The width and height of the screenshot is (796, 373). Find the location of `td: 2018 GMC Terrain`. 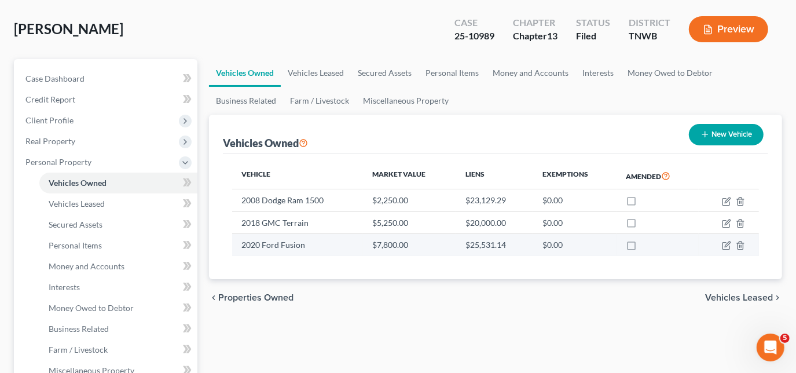

td: 2018 GMC Terrain is located at coordinates (297, 222).